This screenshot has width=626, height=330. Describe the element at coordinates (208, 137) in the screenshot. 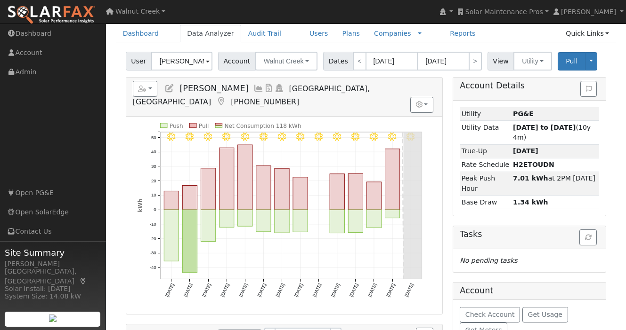

I see `i: 8/20 - Clear` at that location.